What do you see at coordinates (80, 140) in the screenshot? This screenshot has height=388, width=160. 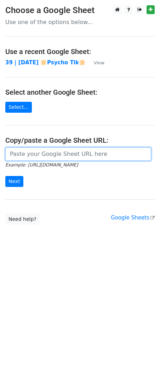 I see `h4: Copy/paste a Google Sheet URL:` at bounding box center [80, 140].